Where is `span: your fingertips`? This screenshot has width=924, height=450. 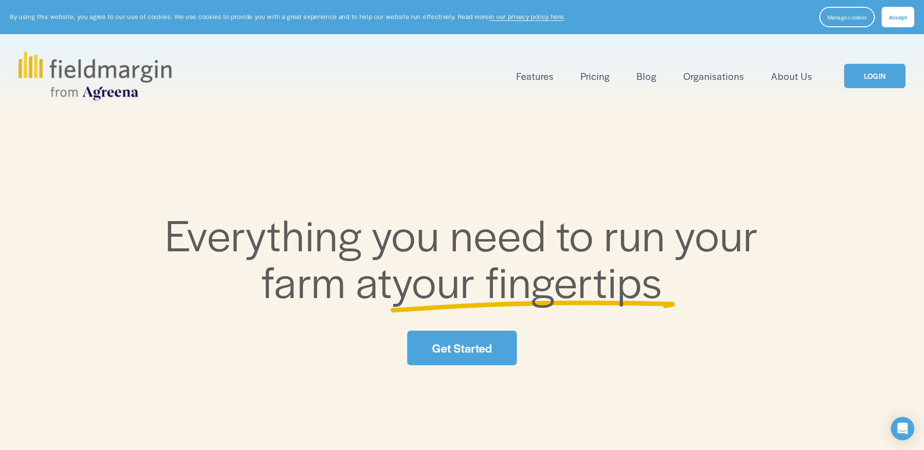
span: your fingertips is located at coordinates (527, 280).